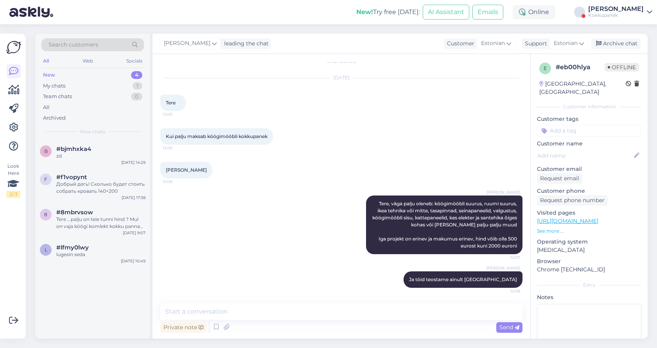  I want to click on div: leading the chat, so click(245, 43).